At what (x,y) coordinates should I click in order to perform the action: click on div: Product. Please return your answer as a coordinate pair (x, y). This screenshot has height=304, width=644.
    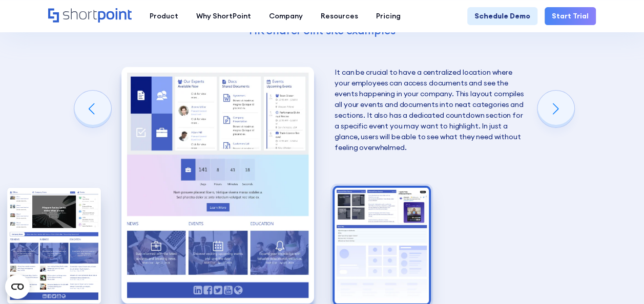
    Looking at the image, I should click on (164, 16).